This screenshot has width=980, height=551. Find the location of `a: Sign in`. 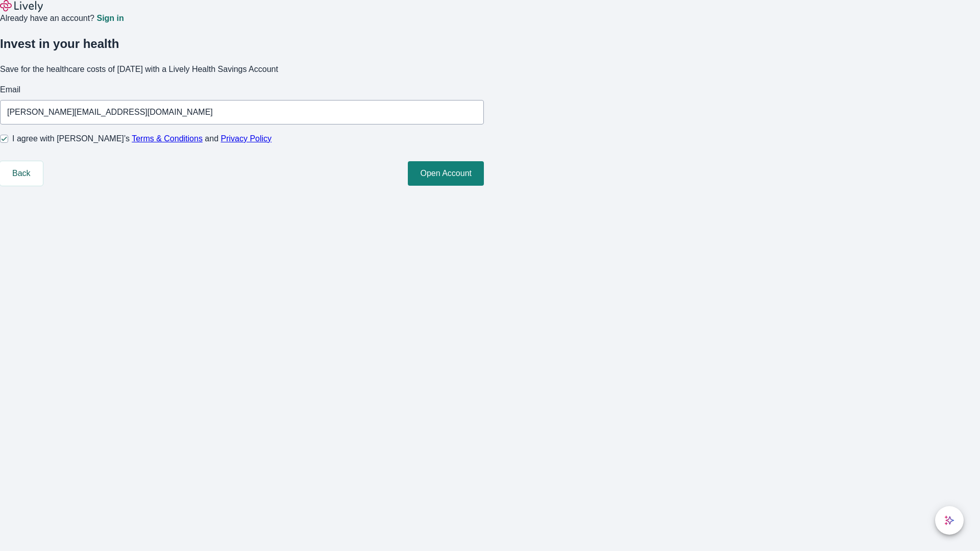

a: Sign in is located at coordinates (110, 18).